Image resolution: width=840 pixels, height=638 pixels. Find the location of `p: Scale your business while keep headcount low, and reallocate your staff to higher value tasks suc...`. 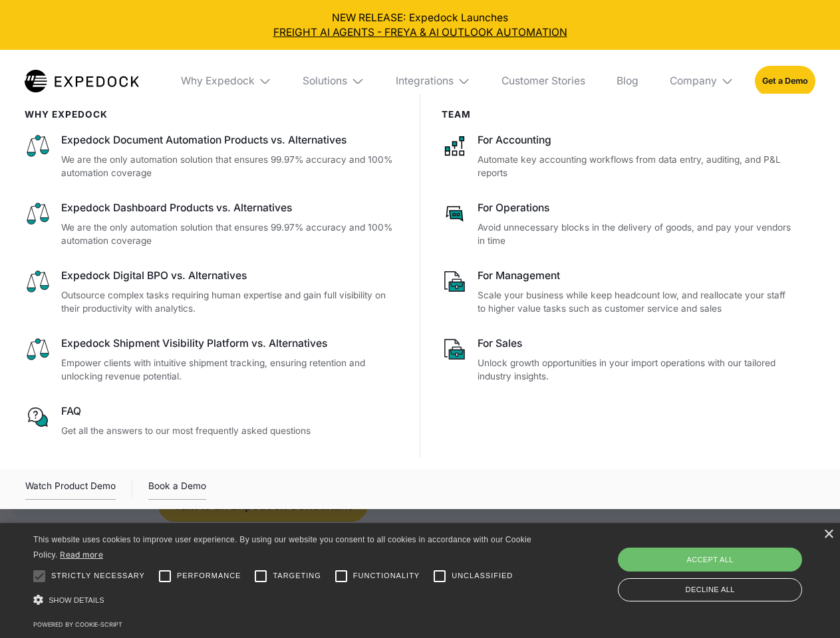

p: Scale your business while keep headcount low, and reallocate your staff to higher value tasks suc... is located at coordinates (636, 302).